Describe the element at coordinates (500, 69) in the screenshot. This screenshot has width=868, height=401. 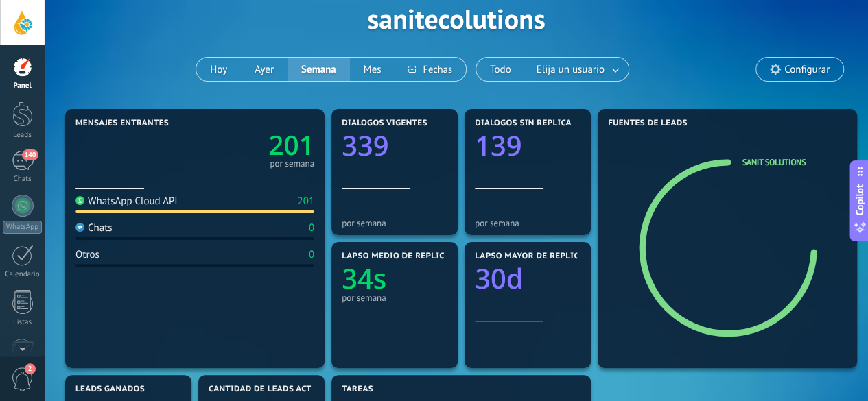
I see `button: Todo` at that location.